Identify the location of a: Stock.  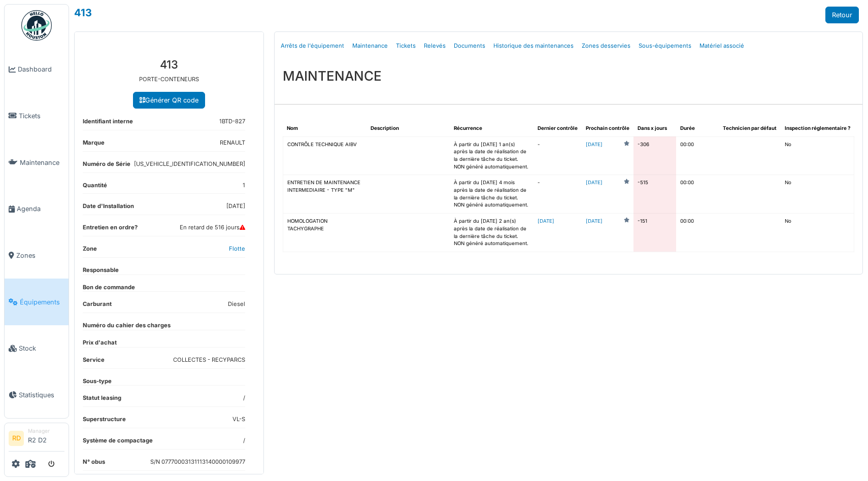
(36, 349).